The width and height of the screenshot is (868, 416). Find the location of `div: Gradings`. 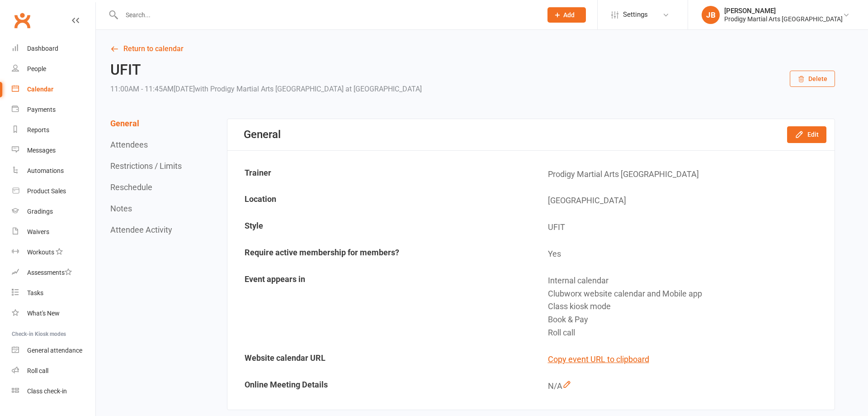

div: Gradings is located at coordinates (40, 211).